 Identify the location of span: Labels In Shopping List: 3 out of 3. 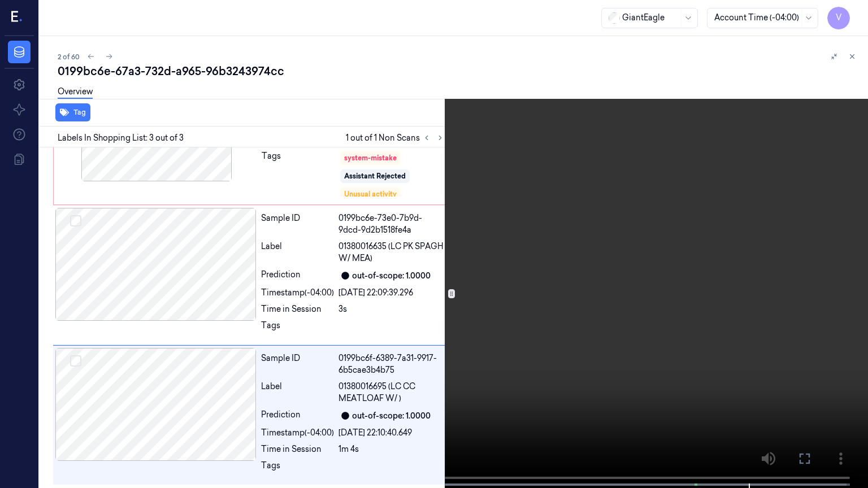
(120, 138).